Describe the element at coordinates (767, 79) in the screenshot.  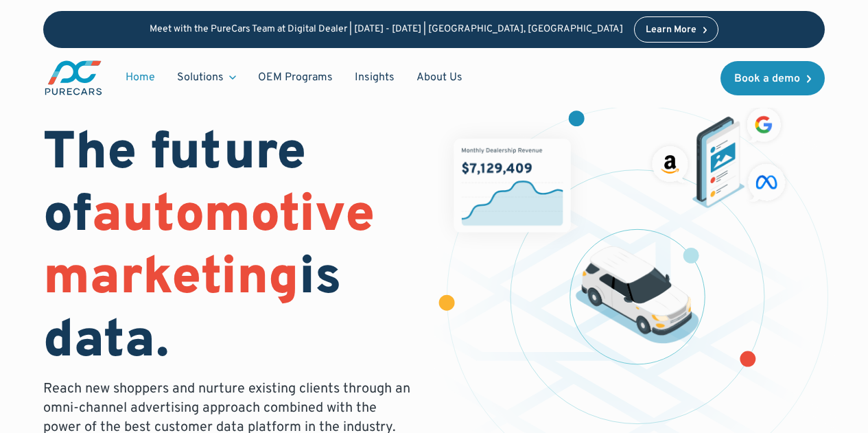
I see `div: Book a demo` at that location.